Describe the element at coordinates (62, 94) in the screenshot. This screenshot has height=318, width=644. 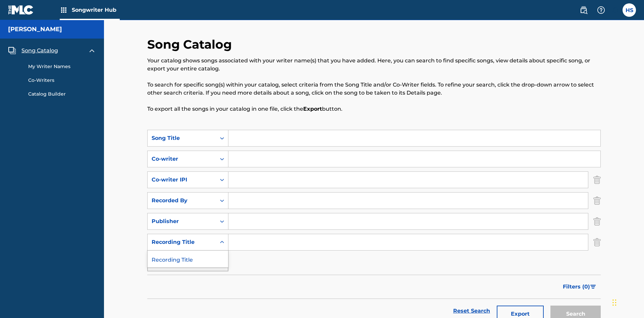
I see `a: Catalog Builder` at that location.